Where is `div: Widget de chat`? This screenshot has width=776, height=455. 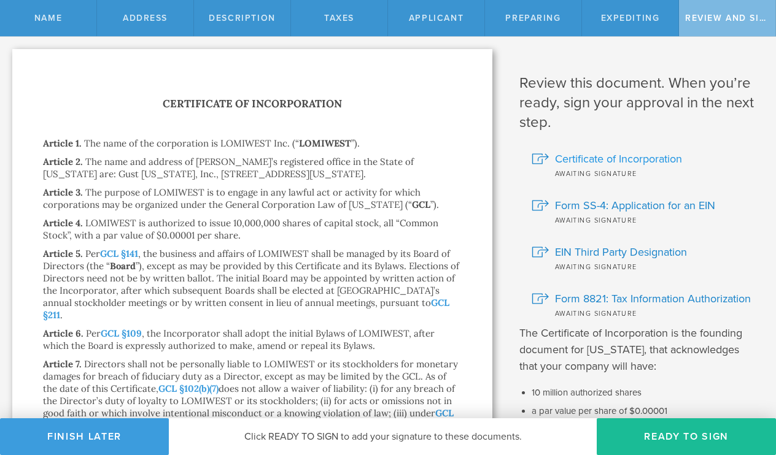 div: Widget de chat is located at coordinates (745, 389).